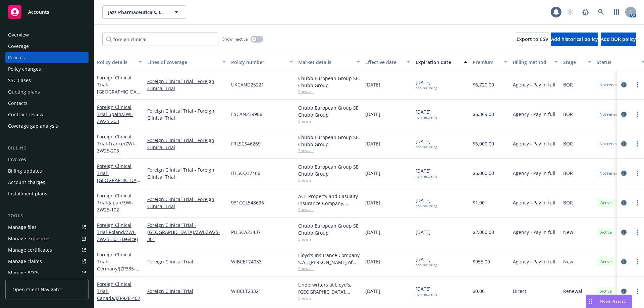 This screenshot has height=308, width=644. I want to click on a: Switch app, so click(617, 12).